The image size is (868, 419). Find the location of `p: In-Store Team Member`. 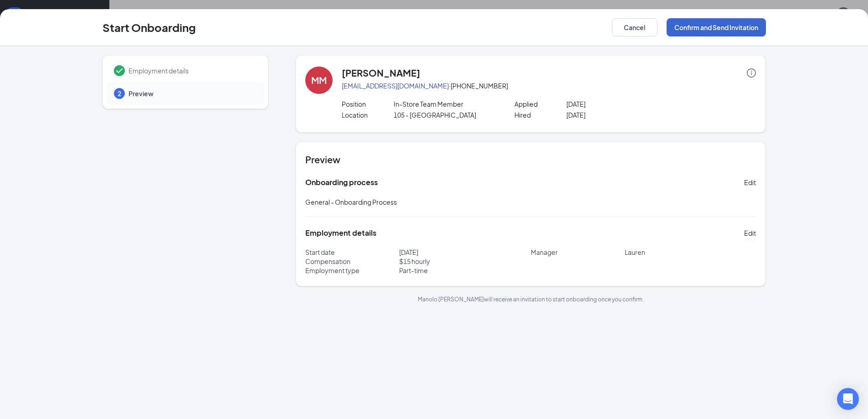

p: In-Store Team Member is located at coordinates (445, 104).